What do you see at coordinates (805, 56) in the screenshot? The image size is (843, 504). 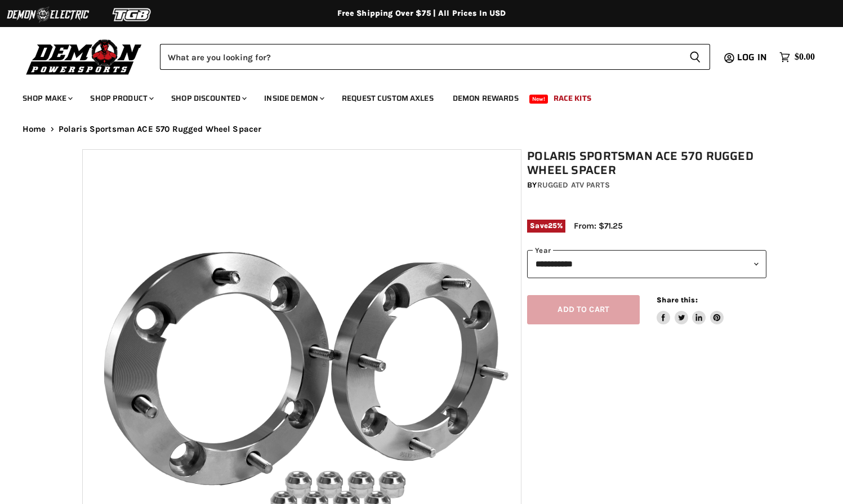 I see `span: $0.00` at bounding box center [805, 56].